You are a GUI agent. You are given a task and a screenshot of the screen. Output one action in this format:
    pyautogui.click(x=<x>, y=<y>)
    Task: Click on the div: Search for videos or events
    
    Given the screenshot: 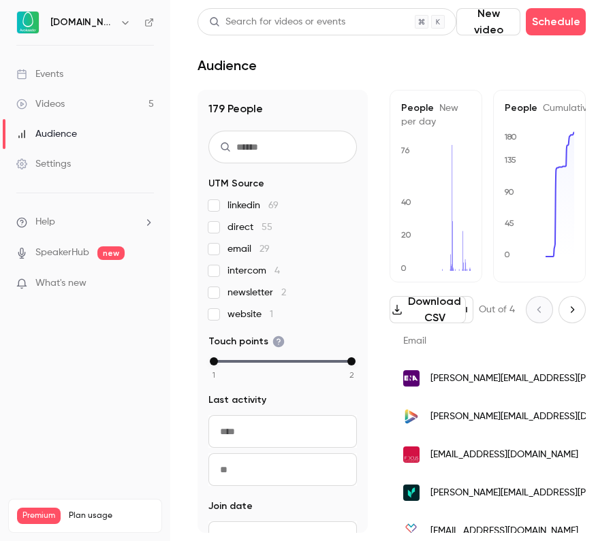 What is the action you would take?
    pyautogui.click(x=277, y=22)
    